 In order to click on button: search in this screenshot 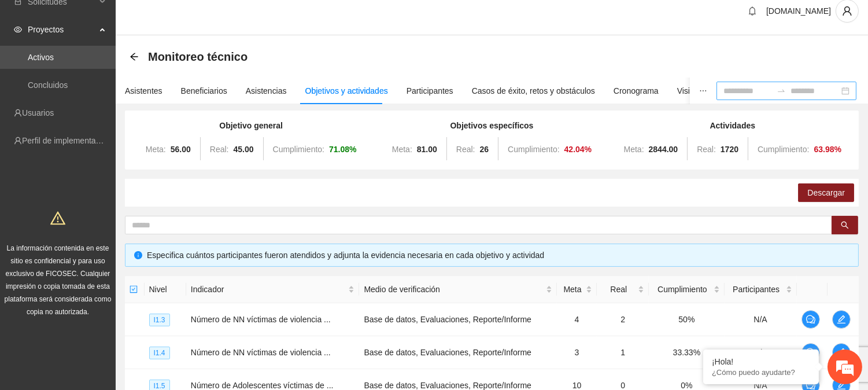, I will do `click(845, 225)`.